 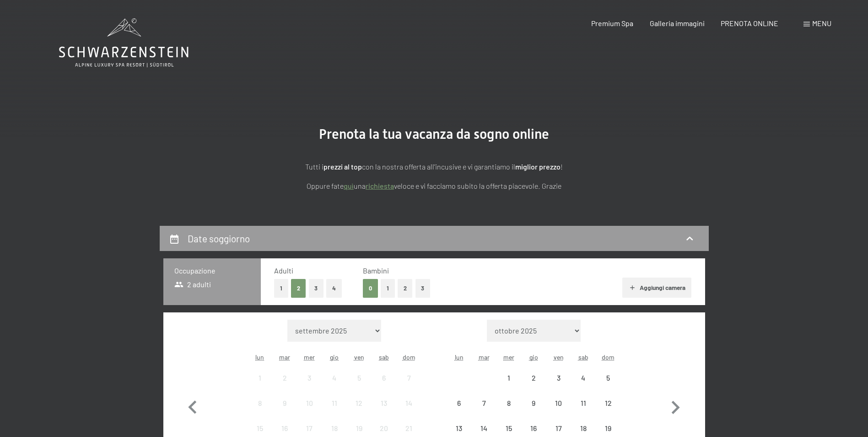 What do you see at coordinates (260, 403) in the screenshot?
I see `div: Mon Sep 08 2025` at bounding box center [260, 403].